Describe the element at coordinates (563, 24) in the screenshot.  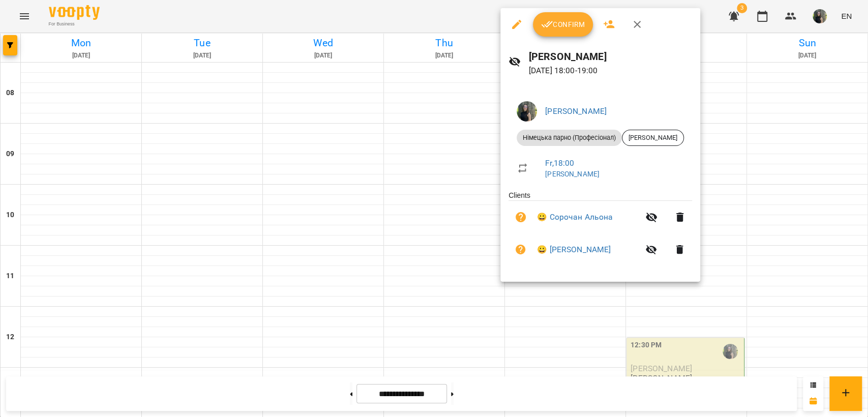
I see `span: Confirm` at that location.